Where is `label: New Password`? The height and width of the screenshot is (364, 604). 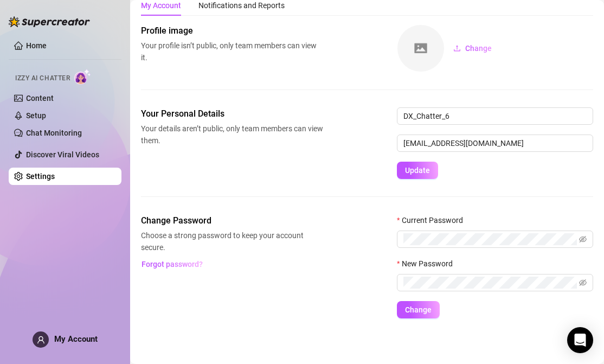 label: New Password is located at coordinates (428, 263).